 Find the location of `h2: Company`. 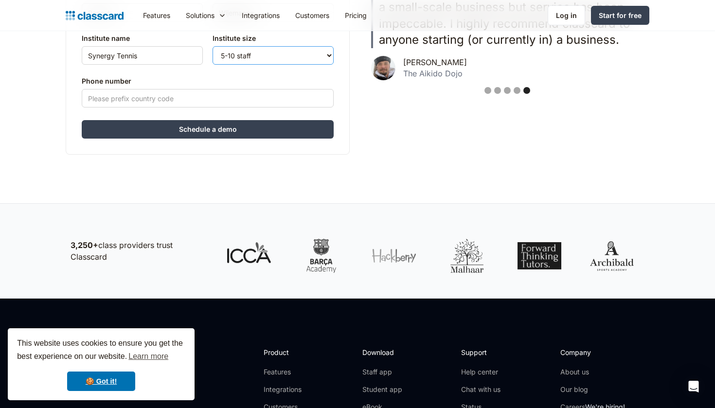

h2: Company is located at coordinates (592, 352).